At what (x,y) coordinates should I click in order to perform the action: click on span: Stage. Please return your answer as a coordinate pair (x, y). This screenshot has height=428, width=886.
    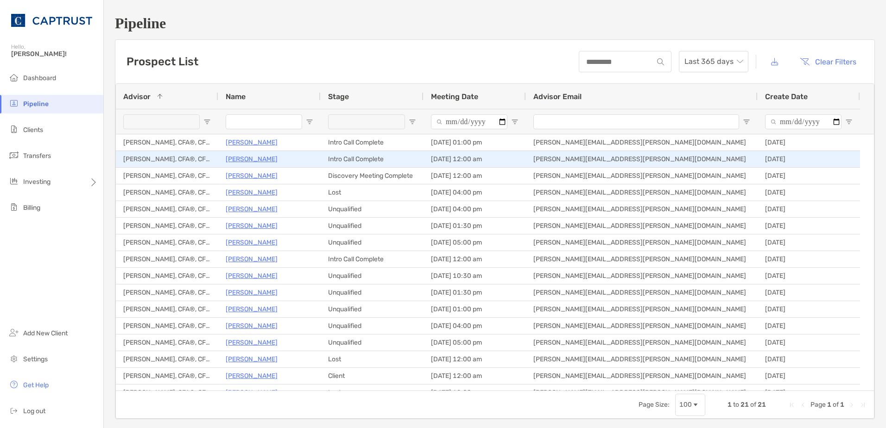
    Looking at the image, I should click on (338, 96).